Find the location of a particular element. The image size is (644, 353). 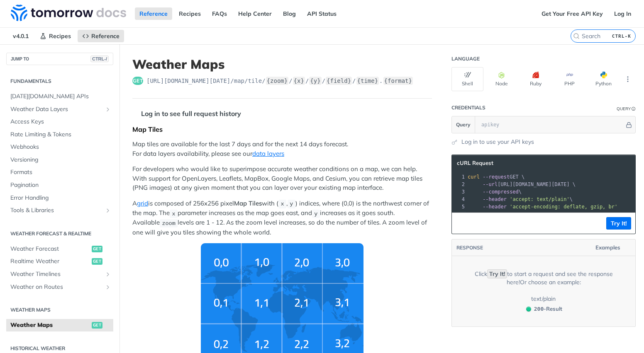

a: Tools & LibrariesShow subpages for Tools & Libraries is located at coordinates (59, 211).